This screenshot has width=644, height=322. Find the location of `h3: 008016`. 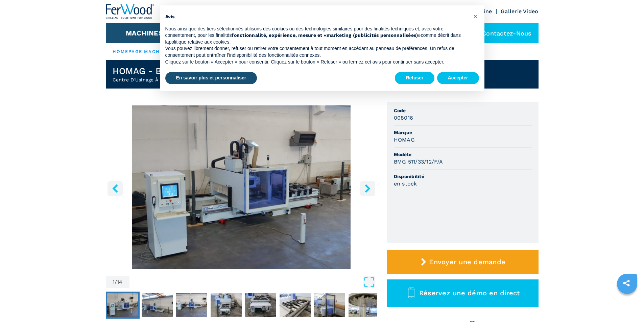

h3: 008016 is located at coordinates (404, 117).